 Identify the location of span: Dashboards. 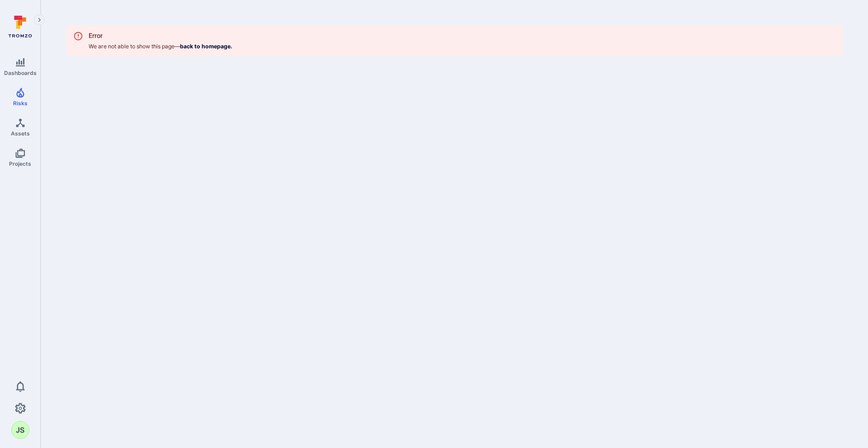
(21, 73).